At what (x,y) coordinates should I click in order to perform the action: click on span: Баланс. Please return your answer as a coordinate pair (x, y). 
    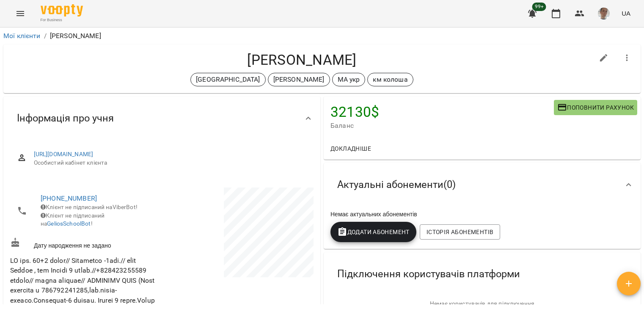
    Looking at the image, I should click on (442, 126).